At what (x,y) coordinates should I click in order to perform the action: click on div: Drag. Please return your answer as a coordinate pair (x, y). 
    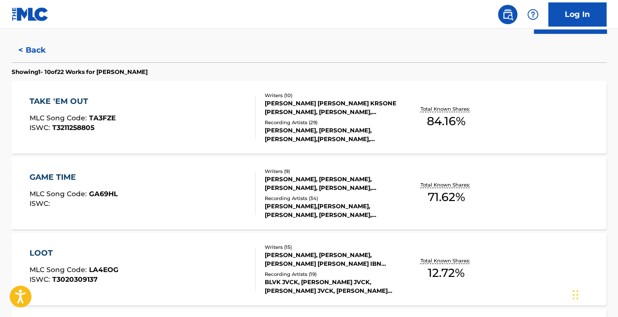
    Looking at the image, I should click on (575, 295).